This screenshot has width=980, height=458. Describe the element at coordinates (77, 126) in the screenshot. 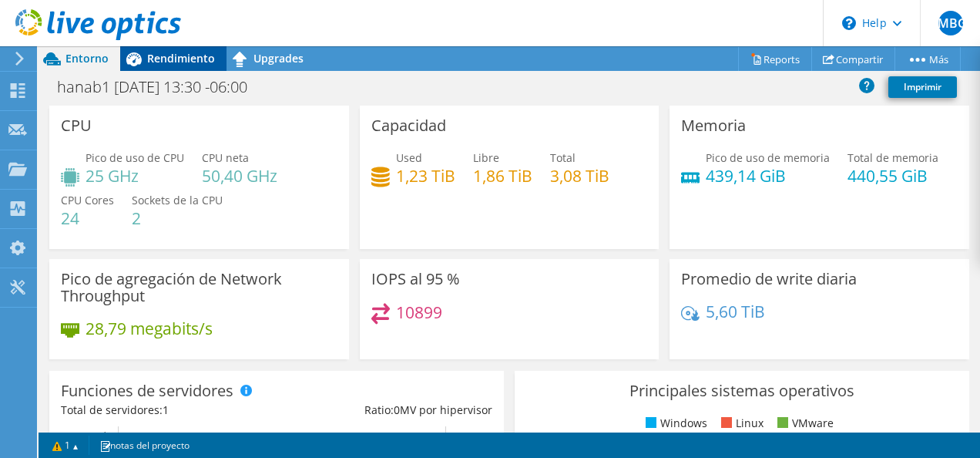

I see `h3: CPU` at that location.